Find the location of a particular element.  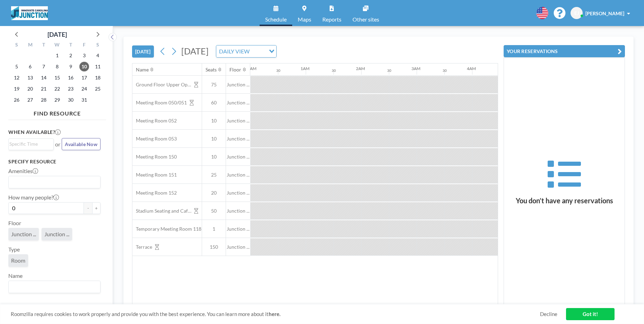

div: Floor is located at coordinates (236, 69).